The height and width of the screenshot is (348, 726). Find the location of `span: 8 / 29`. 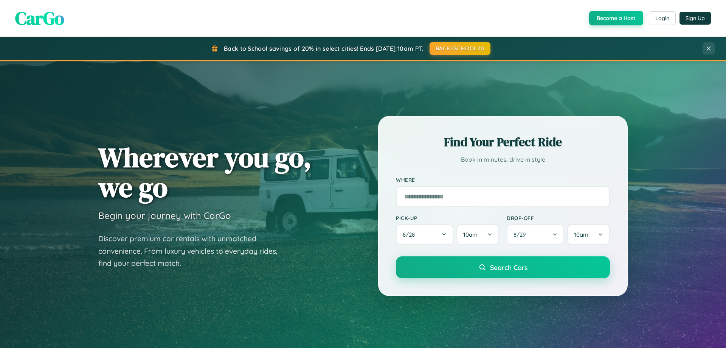

span: 8 / 29 is located at coordinates (522, 234).